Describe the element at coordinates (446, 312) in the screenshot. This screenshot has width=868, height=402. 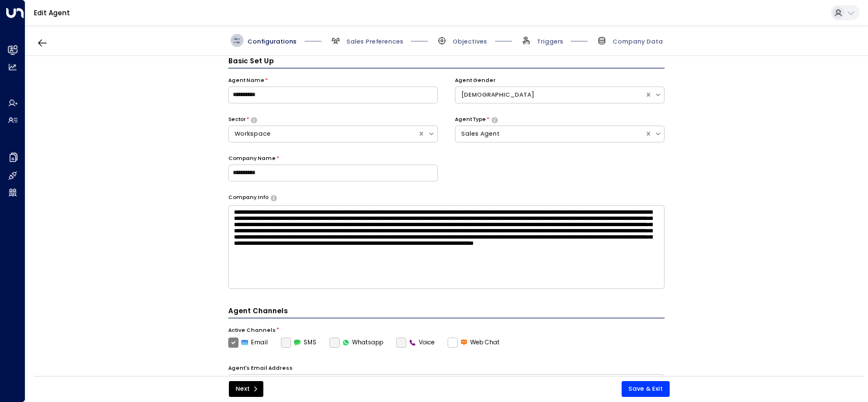
I see `h4: Agent Channels` at that location.